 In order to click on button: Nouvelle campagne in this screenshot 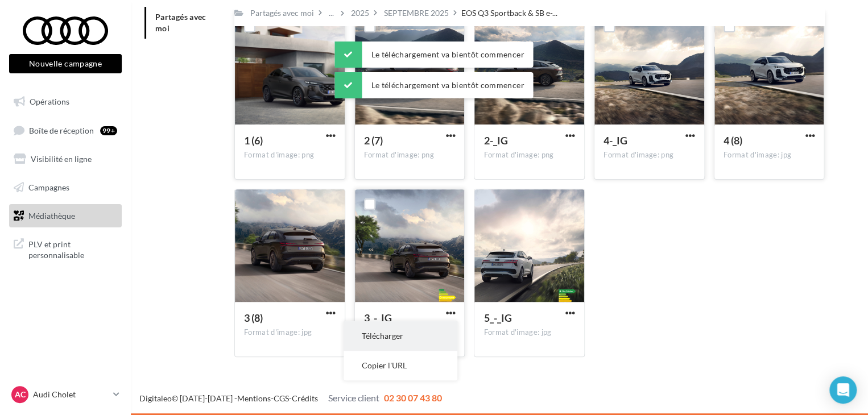, I will do `click(65, 63)`.